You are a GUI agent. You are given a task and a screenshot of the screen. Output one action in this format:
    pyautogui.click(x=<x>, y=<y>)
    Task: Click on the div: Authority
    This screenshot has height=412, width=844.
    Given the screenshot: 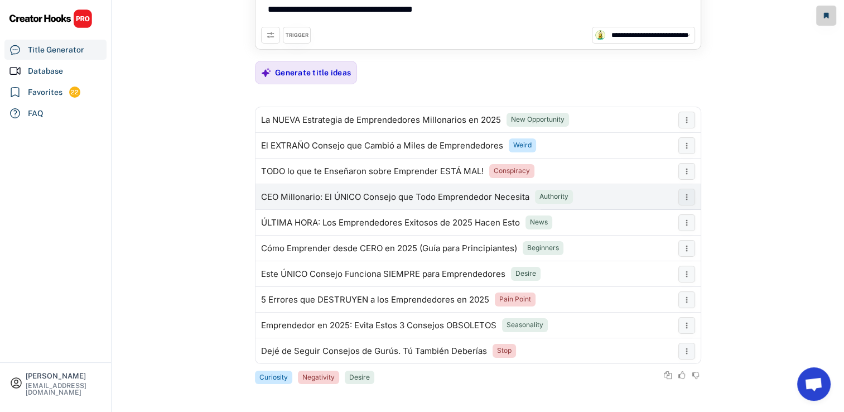 What is the action you would take?
    pyautogui.click(x=554, y=196)
    